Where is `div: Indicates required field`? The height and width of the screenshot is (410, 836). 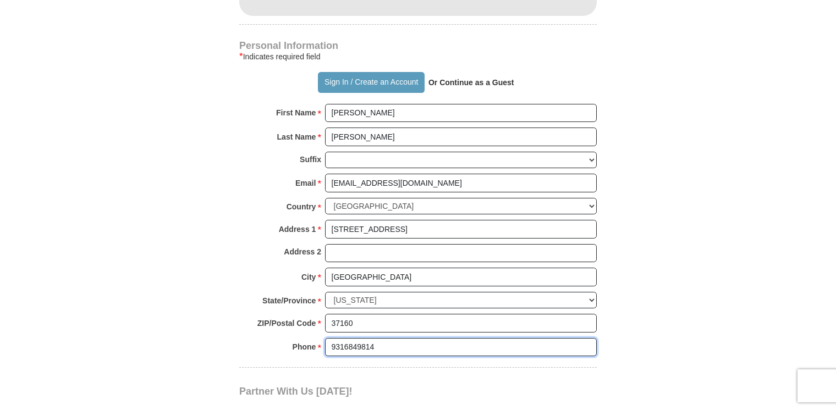 div: Indicates required field is located at coordinates (418, 57).